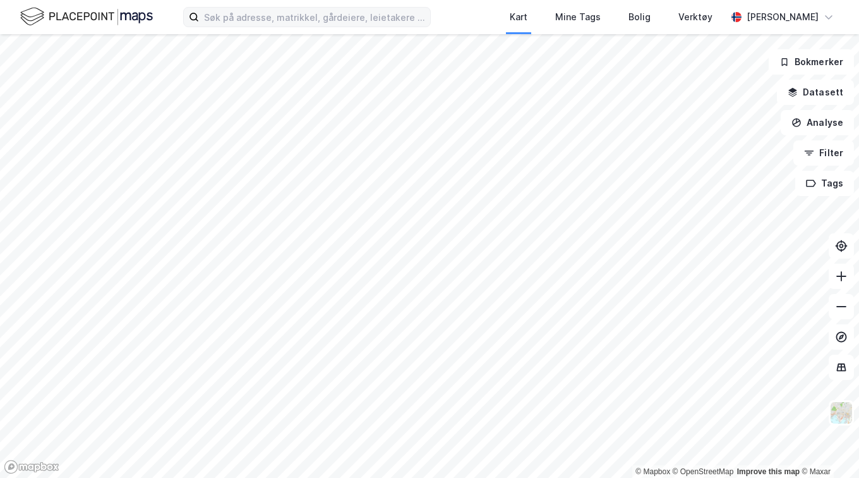 The width and height of the screenshot is (859, 478). What do you see at coordinates (87, 16) in the screenshot?
I see `img: logo.f888ab2527a4732fd821a326f86c7f29.svg` at bounding box center [87, 16].